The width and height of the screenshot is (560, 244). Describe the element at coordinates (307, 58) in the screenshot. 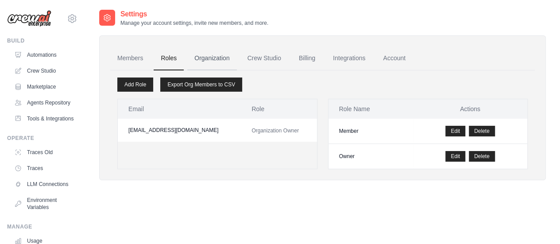

I see `a: Billing` at that location.